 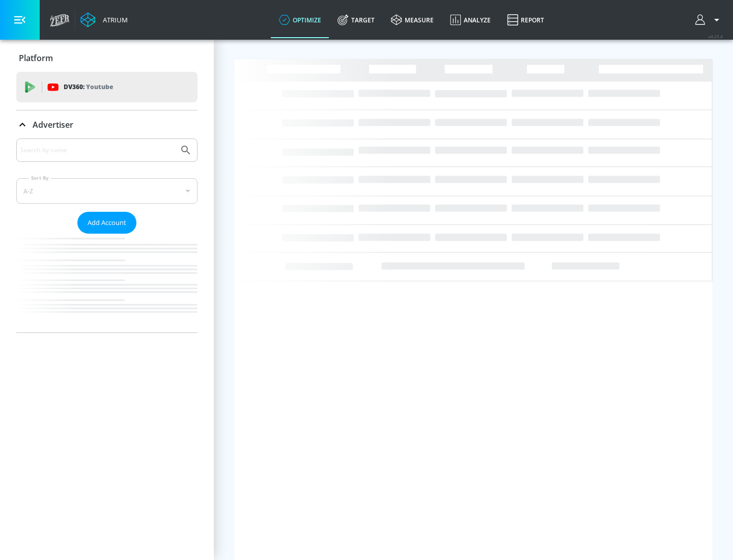 I want to click on p: Advertiser, so click(x=53, y=125).